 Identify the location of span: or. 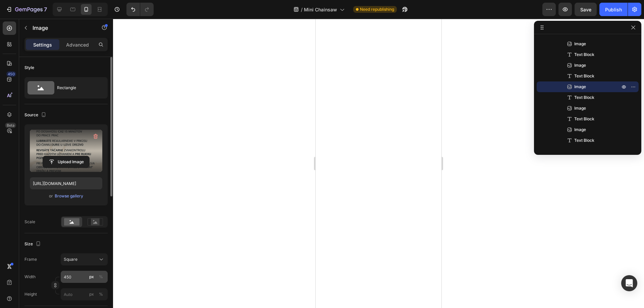
(51, 196).